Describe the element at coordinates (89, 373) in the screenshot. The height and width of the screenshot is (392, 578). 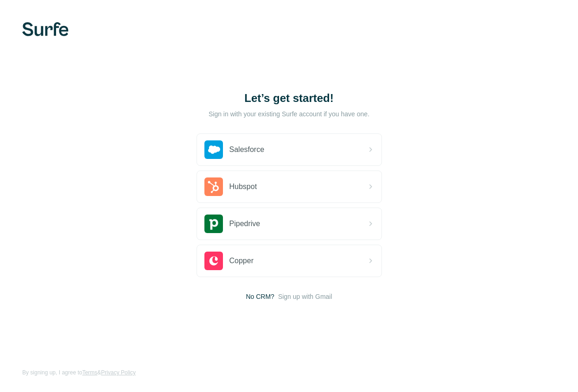
I see `a: Terms` at that location.